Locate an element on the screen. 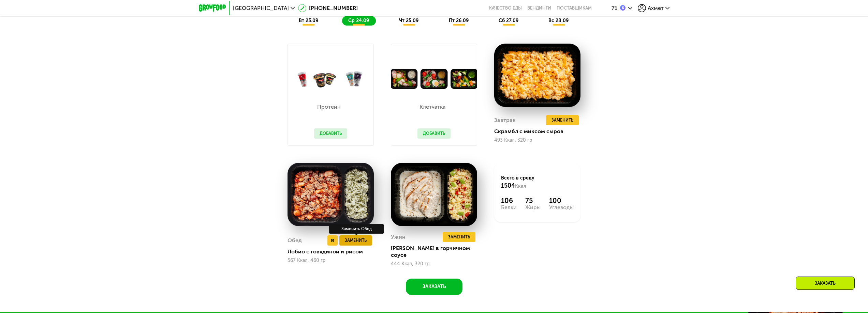 The image size is (868, 313). span: пт 26.09 is located at coordinates (459, 20).